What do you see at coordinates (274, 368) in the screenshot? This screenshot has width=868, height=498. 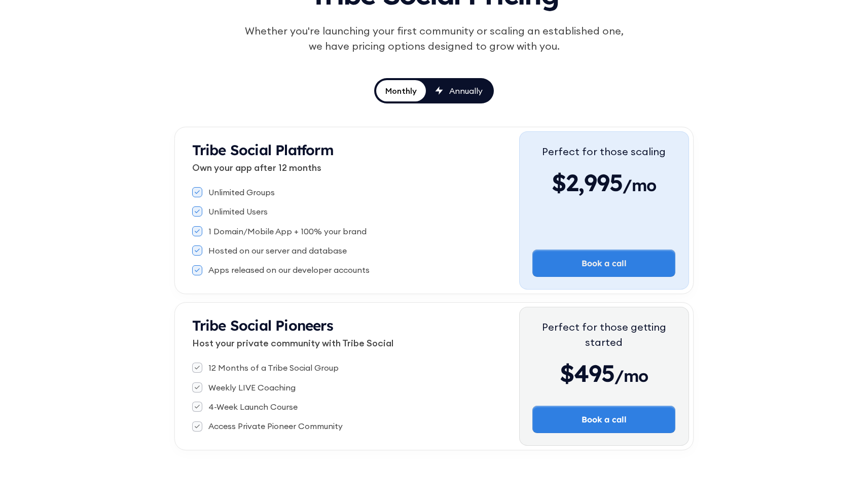 I see `div: 12 Months of a Tribe Social Group` at bounding box center [274, 368].